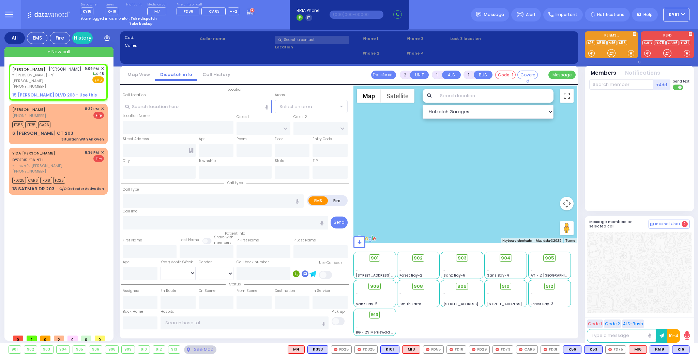 The height and width of the screenshot is (356, 698). What do you see at coordinates (390, 349) in the screenshot?
I see `div: K101` at bounding box center [390, 349].